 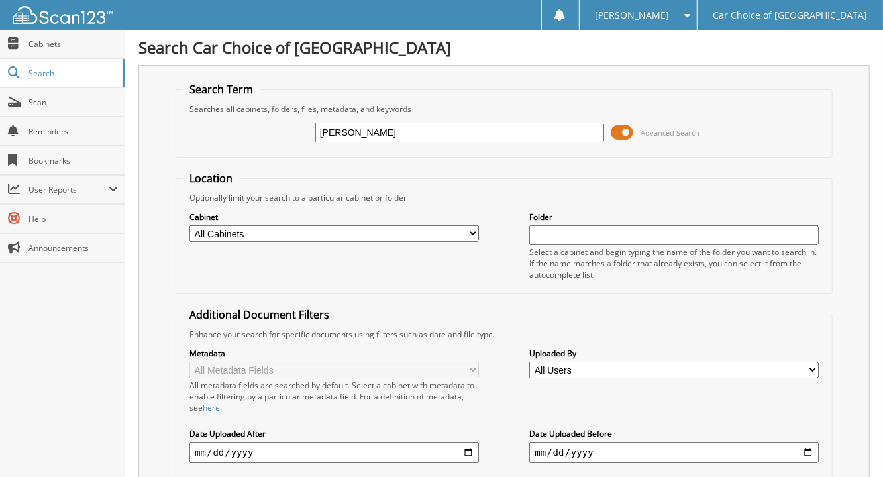 I want to click on label: Folder, so click(x=673, y=217).